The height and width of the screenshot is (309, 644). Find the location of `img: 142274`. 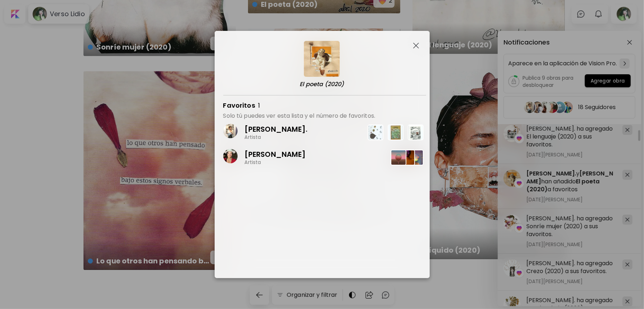

img: 142274 is located at coordinates (416, 158).